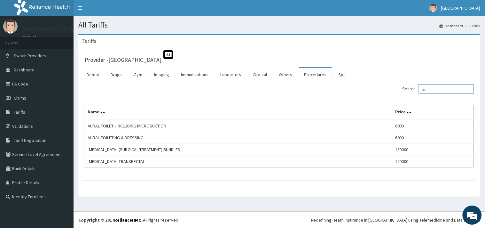  Describe the element at coordinates (433, 149) in the screenshot. I see `td: 180000` at that location.